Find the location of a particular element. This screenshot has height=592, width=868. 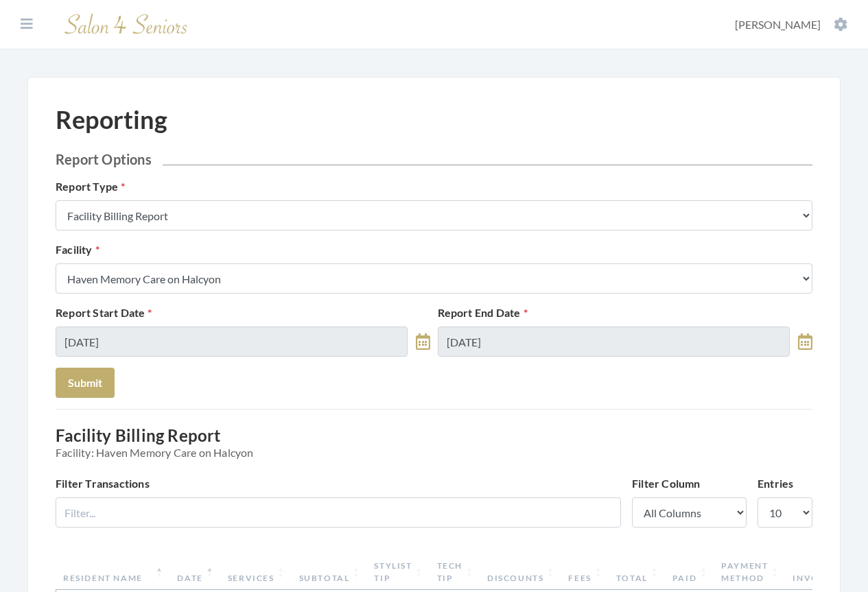

th: Fees: activate to sort column ascending is located at coordinates (584, 572).